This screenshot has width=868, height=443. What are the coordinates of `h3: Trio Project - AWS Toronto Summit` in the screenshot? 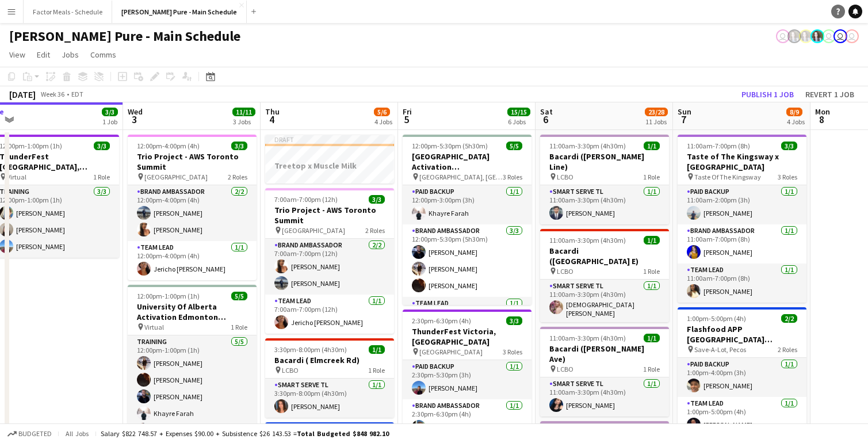 It's located at (192, 162).